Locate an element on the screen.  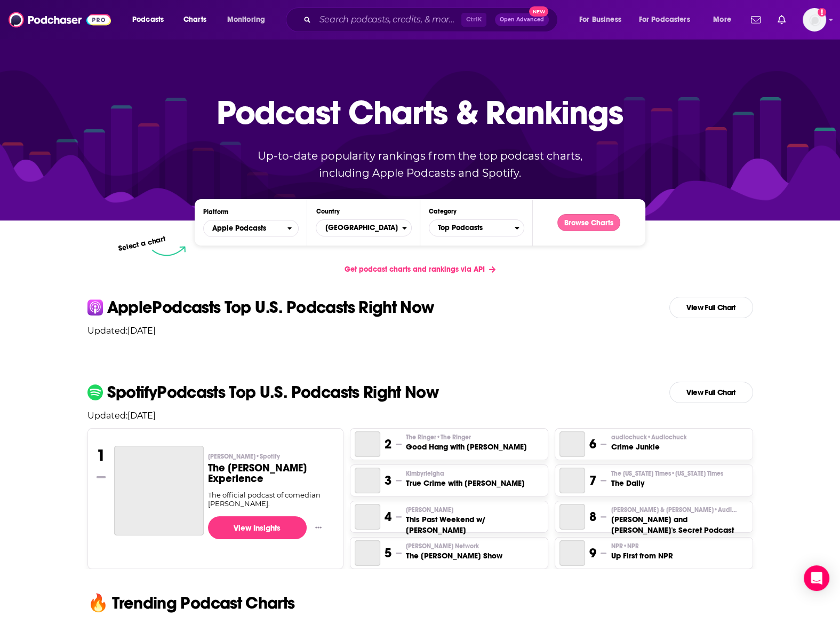
span: • Audioboom is located at coordinates (732, 510).